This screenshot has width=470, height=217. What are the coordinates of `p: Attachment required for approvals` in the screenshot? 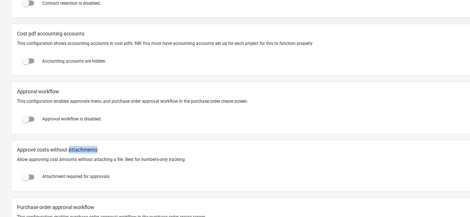 It's located at (76, 177).